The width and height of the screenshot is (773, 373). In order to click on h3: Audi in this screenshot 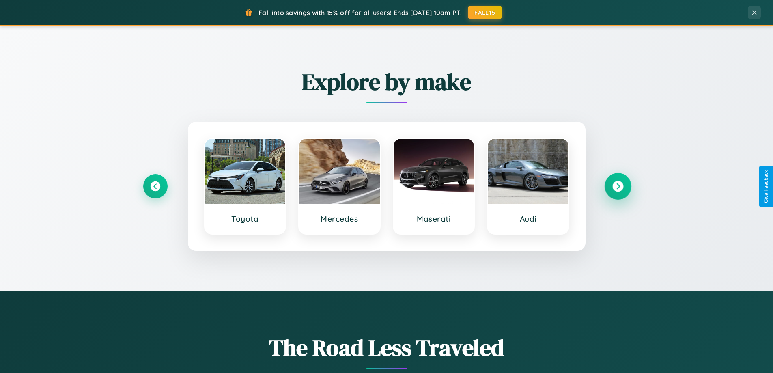, I will do `click(528, 219)`.